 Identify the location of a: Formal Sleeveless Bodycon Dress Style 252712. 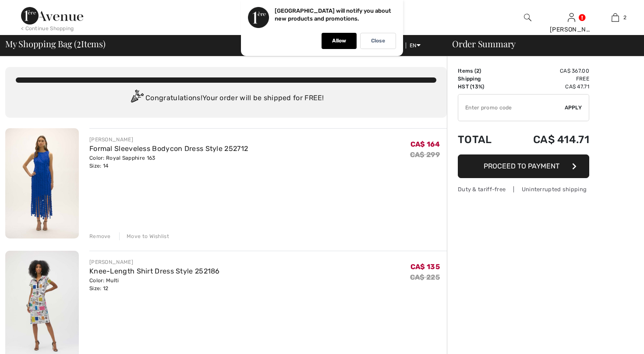
(169, 148).